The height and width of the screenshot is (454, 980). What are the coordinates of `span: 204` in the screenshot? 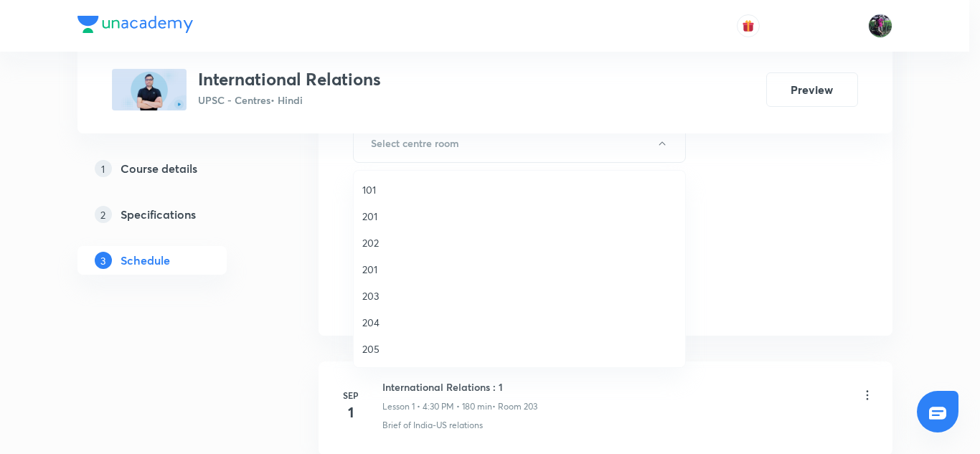 It's located at (520, 322).